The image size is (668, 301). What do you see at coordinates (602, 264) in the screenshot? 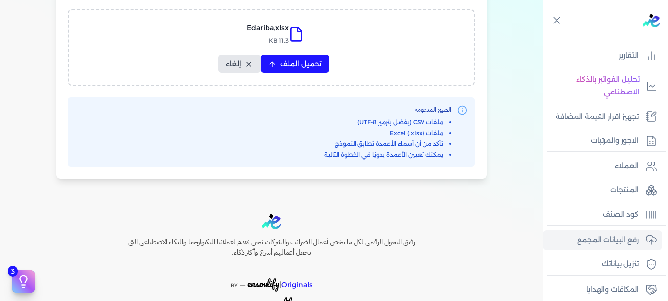
I see `a: تنزيل بياناتك` at bounding box center [602, 264].